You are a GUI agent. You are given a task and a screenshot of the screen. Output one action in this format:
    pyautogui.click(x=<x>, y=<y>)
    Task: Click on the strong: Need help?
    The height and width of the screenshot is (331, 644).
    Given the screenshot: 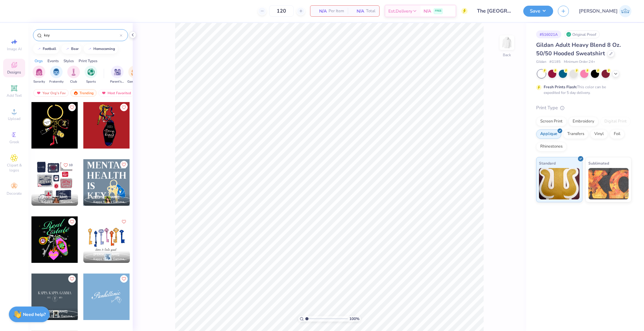 What is the action you would take?
    pyautogui.click(x=34, y=314)
    